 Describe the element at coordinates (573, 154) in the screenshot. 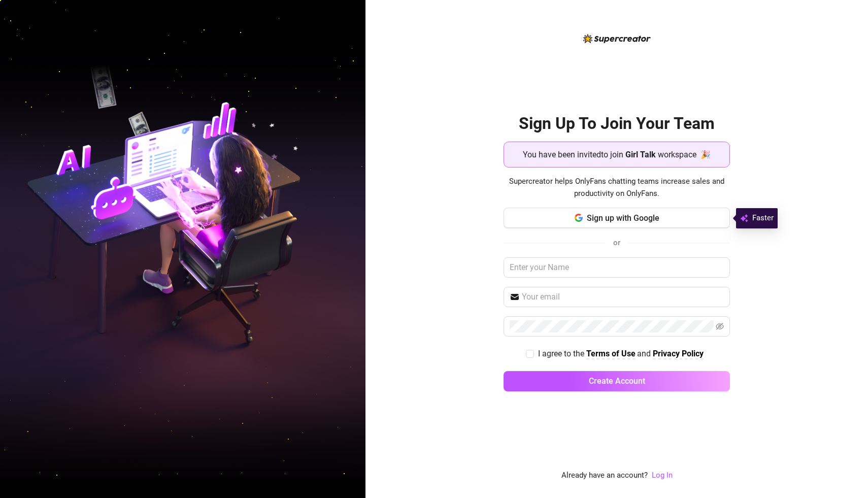

I see `span: You have been invited to join` at that location.